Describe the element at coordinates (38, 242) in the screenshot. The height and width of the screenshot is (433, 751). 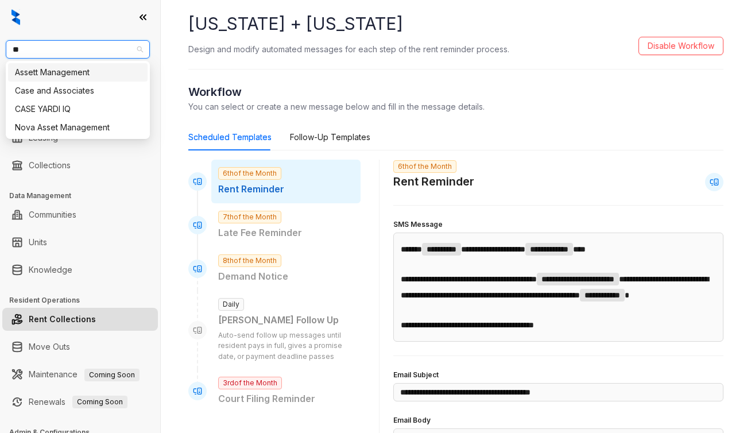
I see `a: Units` at that location.